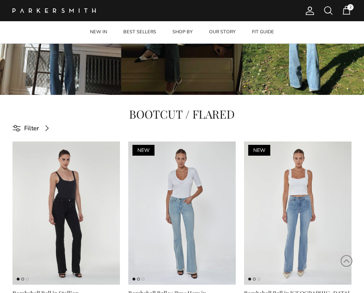 Image resolution: width=364 pixels, height=293 pixels. What do you see at coordinates (350, 7) in the screenshot?
I see `span: 2` at bounding box center [350, 7].